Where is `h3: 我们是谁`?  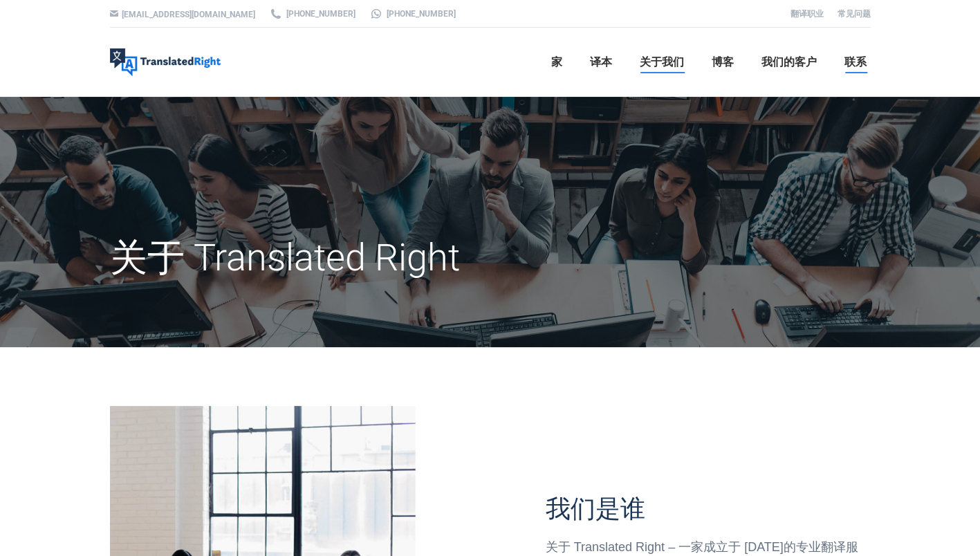
h3: 我们是谁 is located at coordinates (708, 509).